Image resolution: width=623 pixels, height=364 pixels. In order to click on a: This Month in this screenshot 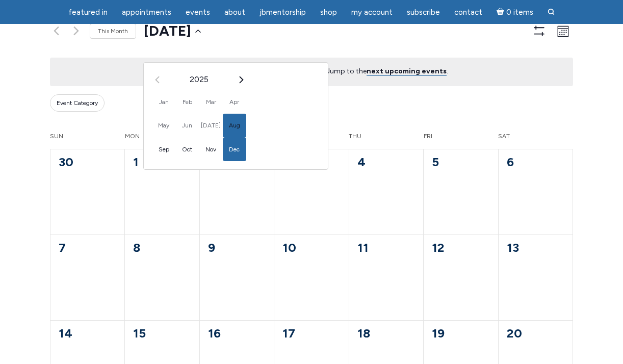, I will do `click(113, 31)`.